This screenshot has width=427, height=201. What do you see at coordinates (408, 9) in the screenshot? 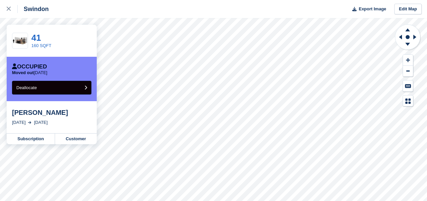
I see `a: Edit Map` at bounding box center [408, 9].